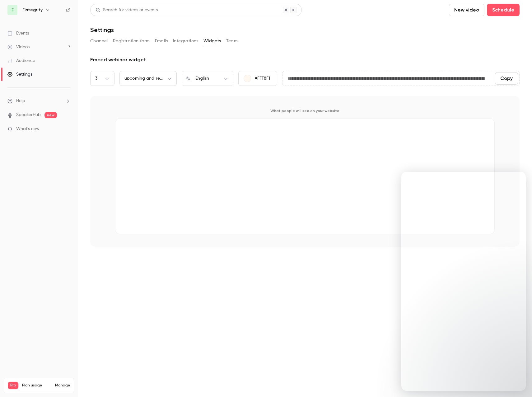  Describe the element at coordinates (32, 10) in the screenshot. I see `h6: Fintegrity` at that location.